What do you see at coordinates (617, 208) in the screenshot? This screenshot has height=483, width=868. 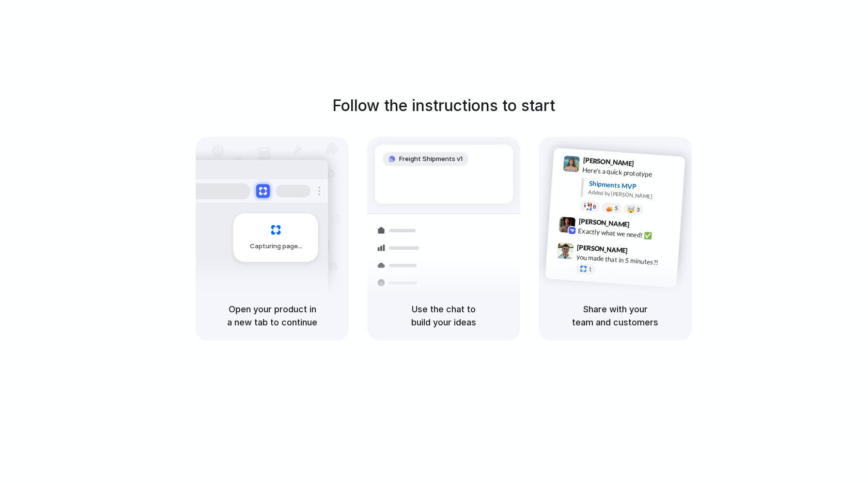 I see `span: 5` at bounding box center [617, 208].